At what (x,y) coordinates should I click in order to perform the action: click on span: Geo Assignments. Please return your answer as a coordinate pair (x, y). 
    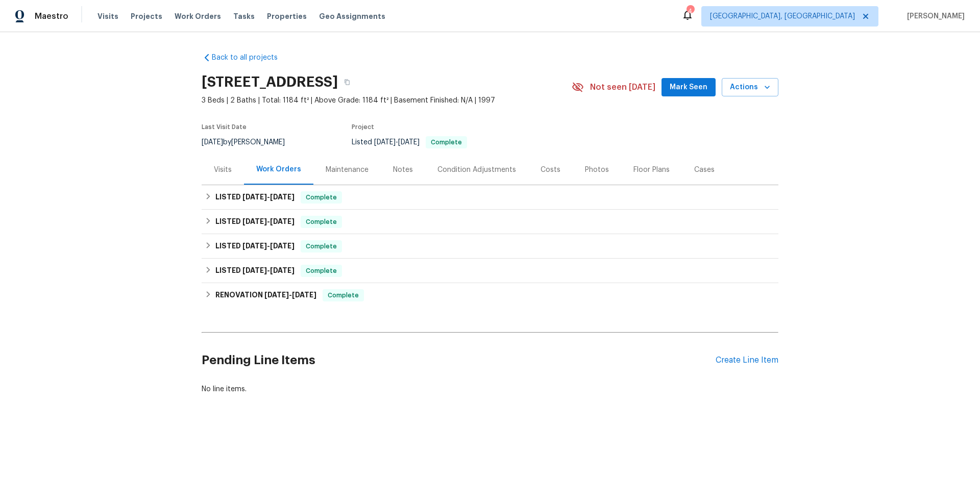
    Looking at the image, I should click on (352, 17).